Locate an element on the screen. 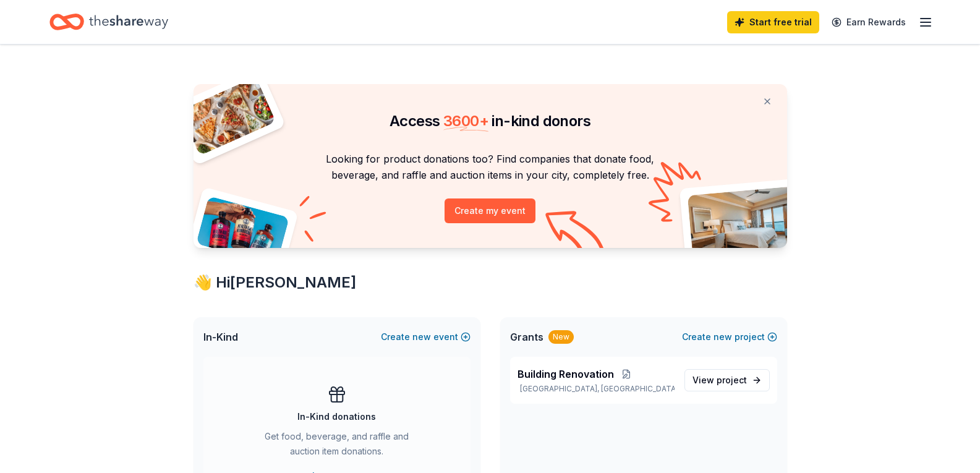 This screenshot has width=980, height=473. span: project is located at coordinates (731, 379).